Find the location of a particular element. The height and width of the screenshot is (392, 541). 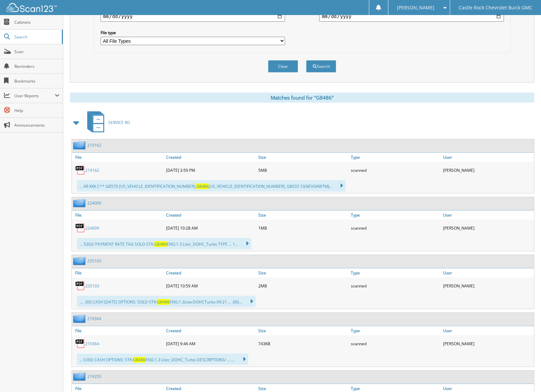

div: 2MB is located at coordinates (303, 286).